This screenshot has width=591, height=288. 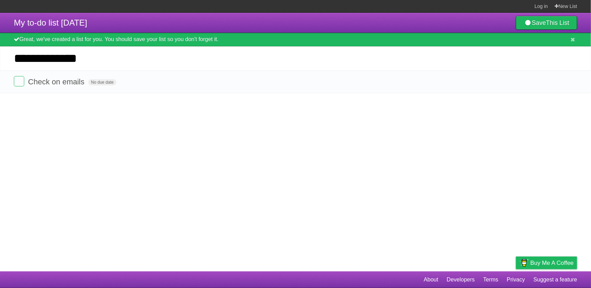 What do you see at coordinates (491, 280) in the screenshot?
I see `a: Terms` at bounding box center [491, 280].